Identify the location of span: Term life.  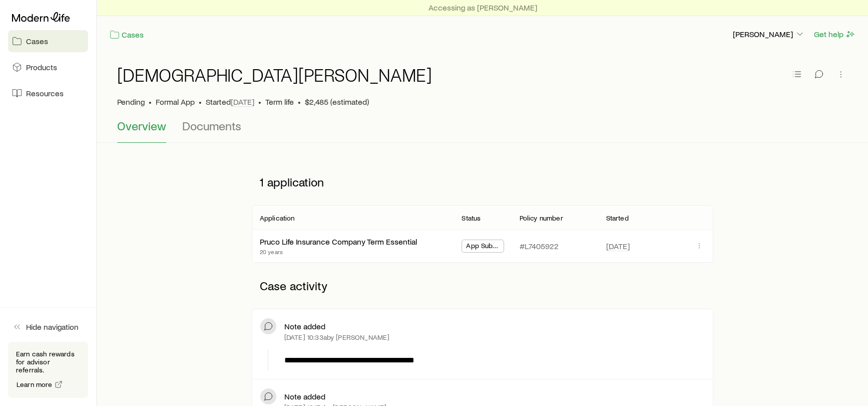
(280, 102).